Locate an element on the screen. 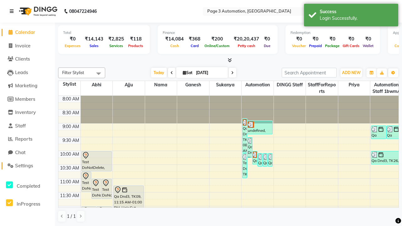 This screenshot has width=402, height=226. span: InProgress is located at coordinates (28, 204).